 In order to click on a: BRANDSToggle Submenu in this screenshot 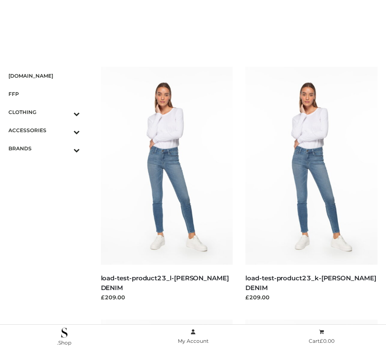, I will do `click(44, 148)`.